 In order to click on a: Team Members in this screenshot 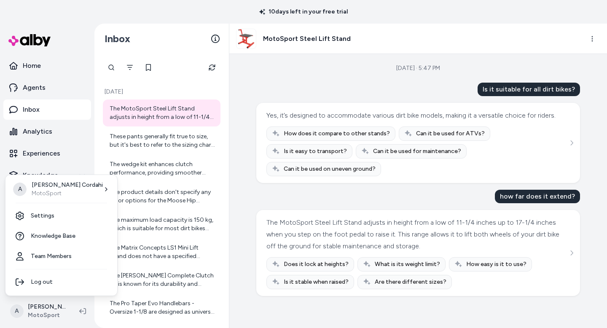, I will do `click(61, 256)`.